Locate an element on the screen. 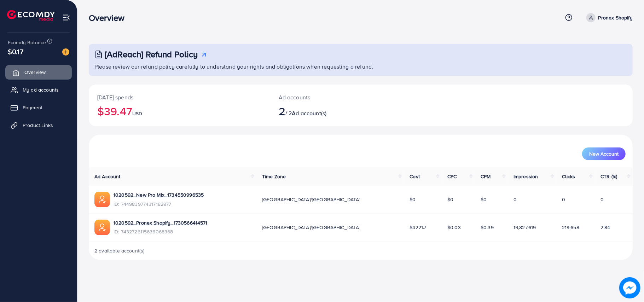 The image size is (644, 302). span: 2 available account(s) is located at coordinates (119, 251).